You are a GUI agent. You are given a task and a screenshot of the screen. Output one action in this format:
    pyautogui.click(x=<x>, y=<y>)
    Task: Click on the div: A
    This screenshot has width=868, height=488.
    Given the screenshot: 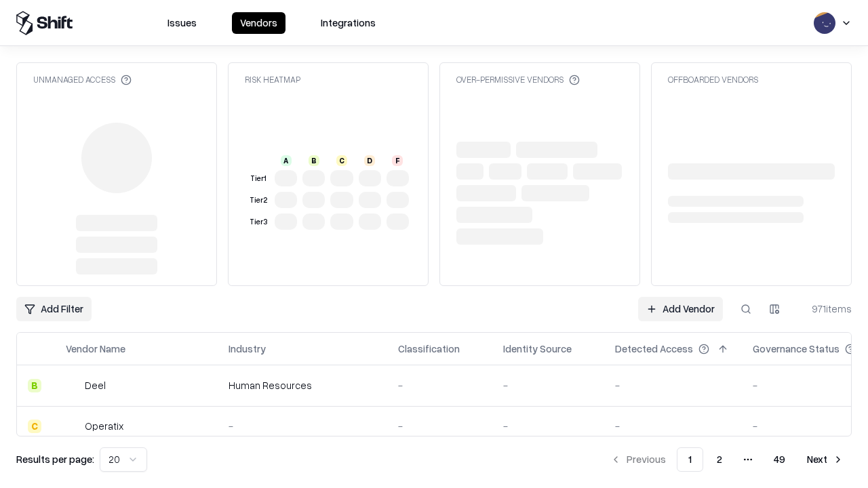 What is the action you would take?
    pyautogui.click(x=286, y=161)
    